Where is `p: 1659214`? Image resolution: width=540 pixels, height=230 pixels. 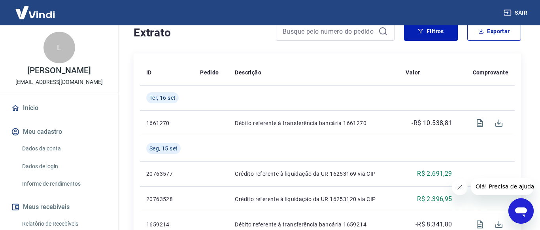 p: 1659214 is located at coordinates (167, 224).